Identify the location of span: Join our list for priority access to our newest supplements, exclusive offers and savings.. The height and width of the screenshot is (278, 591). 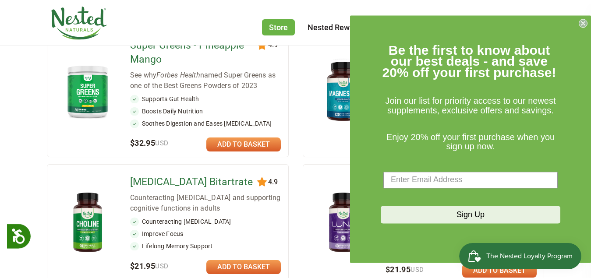
(470, 106).